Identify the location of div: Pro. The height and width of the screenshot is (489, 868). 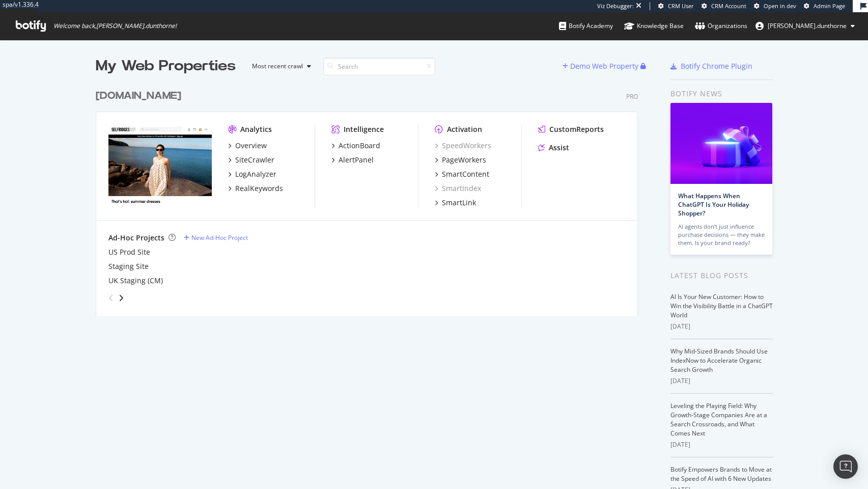
(632, 96).